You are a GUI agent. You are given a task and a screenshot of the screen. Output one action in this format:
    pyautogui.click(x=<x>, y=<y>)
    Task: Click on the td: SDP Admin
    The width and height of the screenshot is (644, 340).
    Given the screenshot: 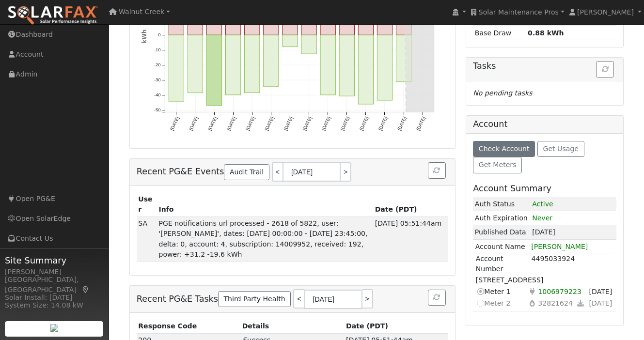 What is the action you would take?
    pyautogui.click(x=147, y=239)
    